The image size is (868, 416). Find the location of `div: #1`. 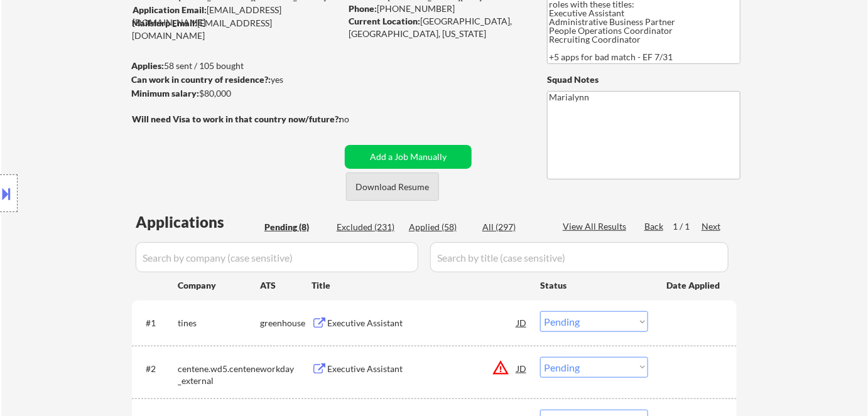

div: #1 is located at coordinates (156, 323).